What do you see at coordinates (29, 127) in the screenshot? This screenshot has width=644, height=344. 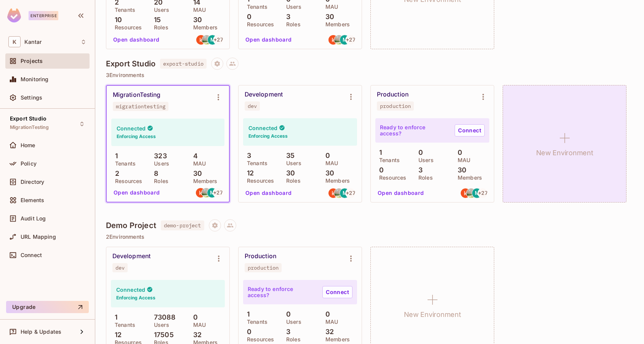 I see `span: MigrationTesting` at bounding box center [29, 127].